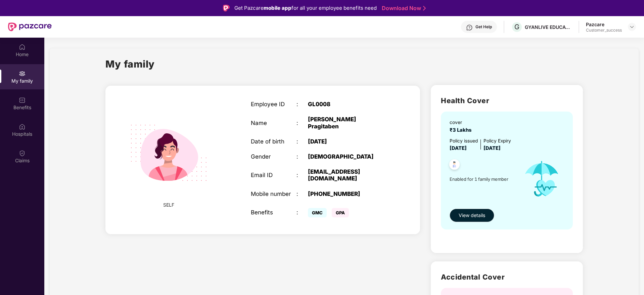 This screenshot has height=295, width=644. What do you see at coordinates (483, 179) in the screenshot?
I see `span: Enabled for 1 family member` at bounding box center [483, 179].